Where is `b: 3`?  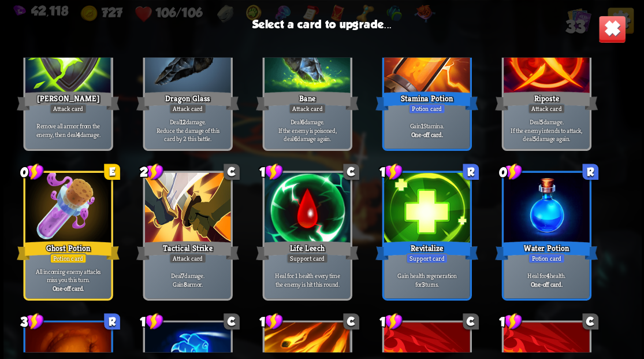
b: 3 is located at coordinates (423, 284).